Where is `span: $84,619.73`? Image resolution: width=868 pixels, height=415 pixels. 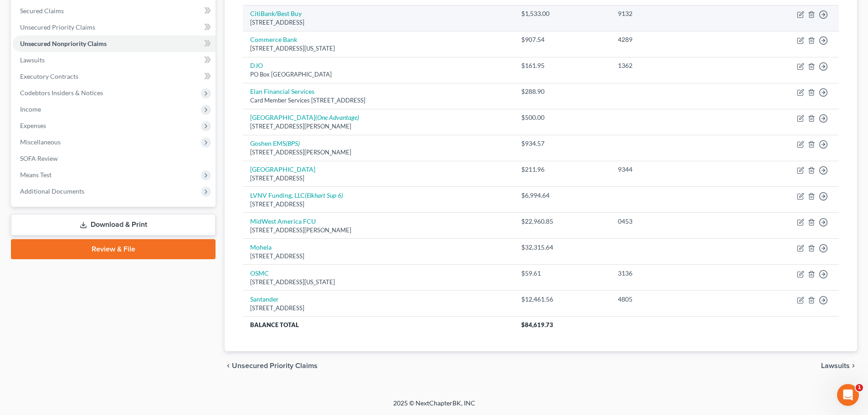 span: $84,619.73 is located at coordinates (537, 325).